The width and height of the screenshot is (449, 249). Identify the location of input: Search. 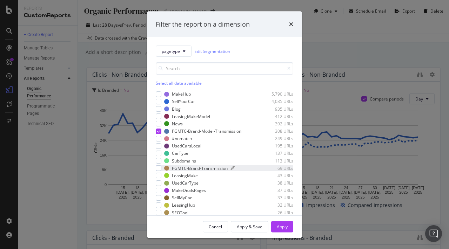
(224, 68).